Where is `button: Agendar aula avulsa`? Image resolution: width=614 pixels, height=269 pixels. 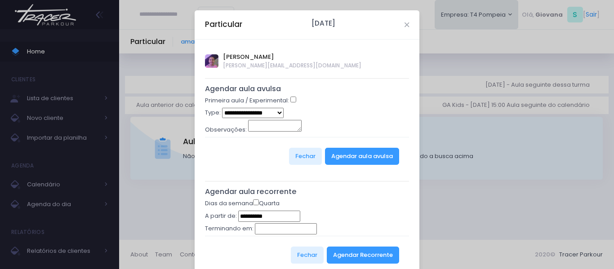 button: Agendar aula avulsa is located at coordinates (362, 156).